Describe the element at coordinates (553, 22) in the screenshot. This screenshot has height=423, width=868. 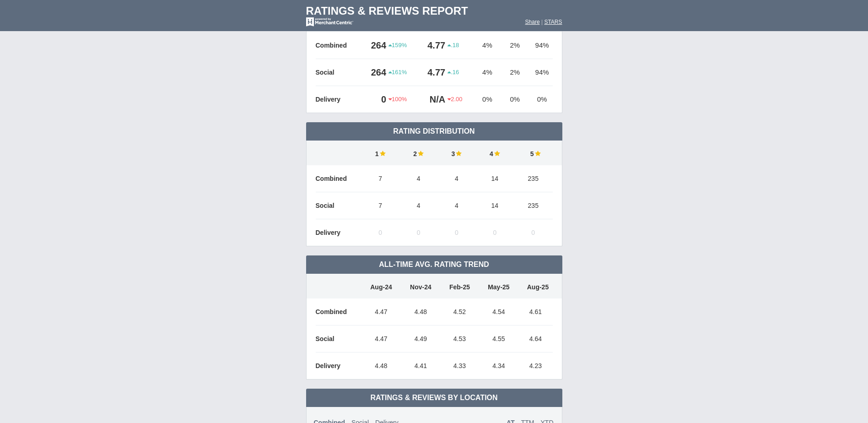
I see `font: STARS` at that location.